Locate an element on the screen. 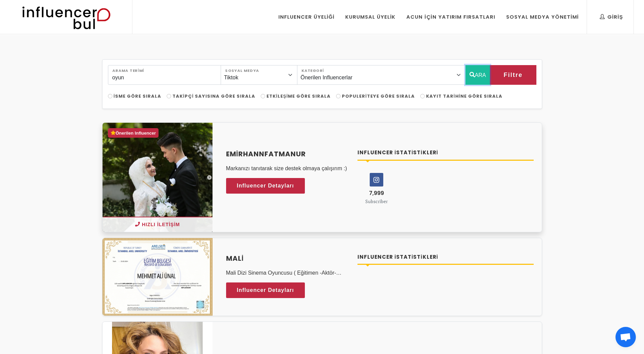  small: Subscriber is located at coordinates (377, 201).